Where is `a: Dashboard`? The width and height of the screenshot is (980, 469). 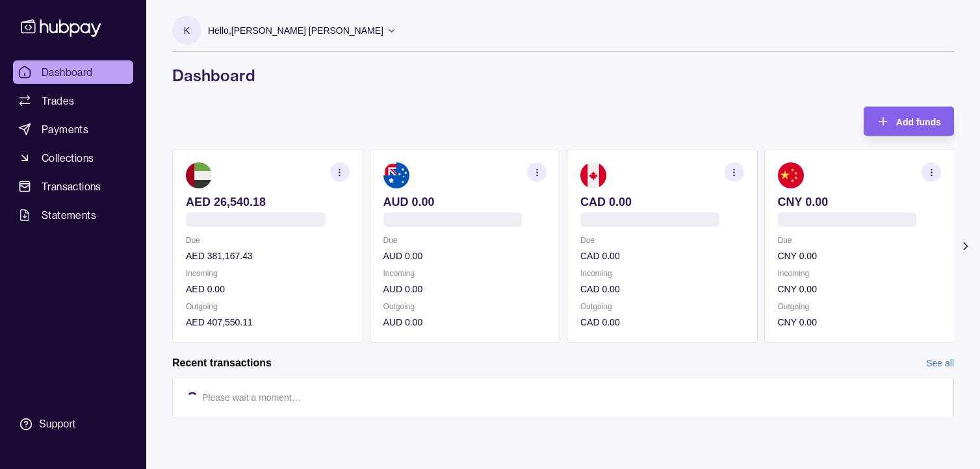
a: Dashboard is located at coordinates (73, 72).